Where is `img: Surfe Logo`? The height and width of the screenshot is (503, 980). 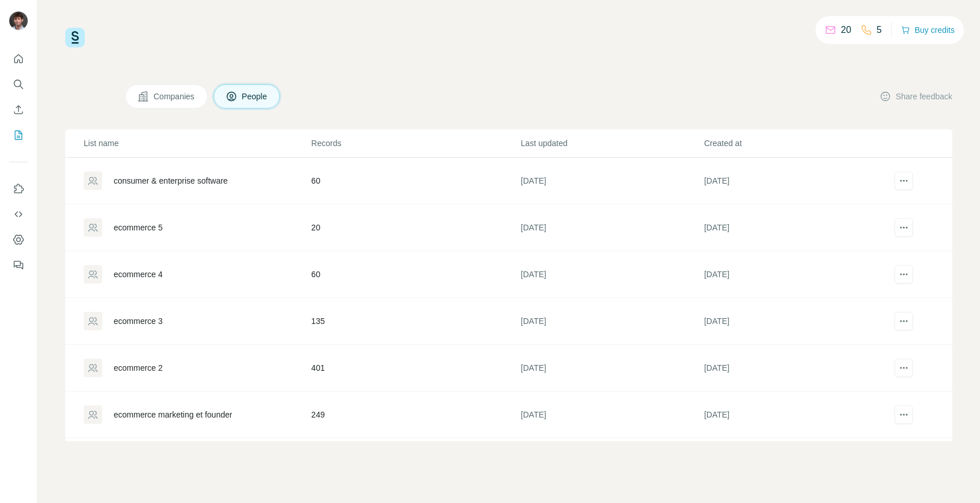 img: Surfe Logo is located at coordinates (76, 37).